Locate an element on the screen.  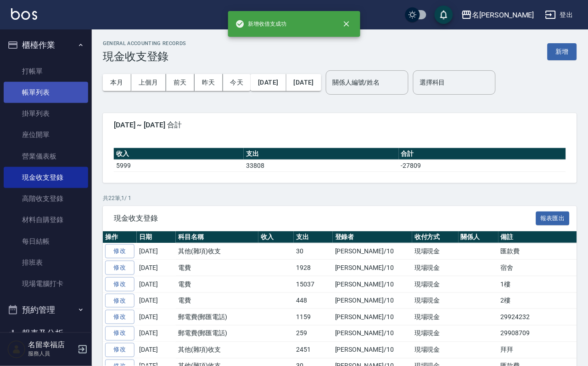
p: 共 22 筆, 1 / 1 is located at coordinates (340, 198).